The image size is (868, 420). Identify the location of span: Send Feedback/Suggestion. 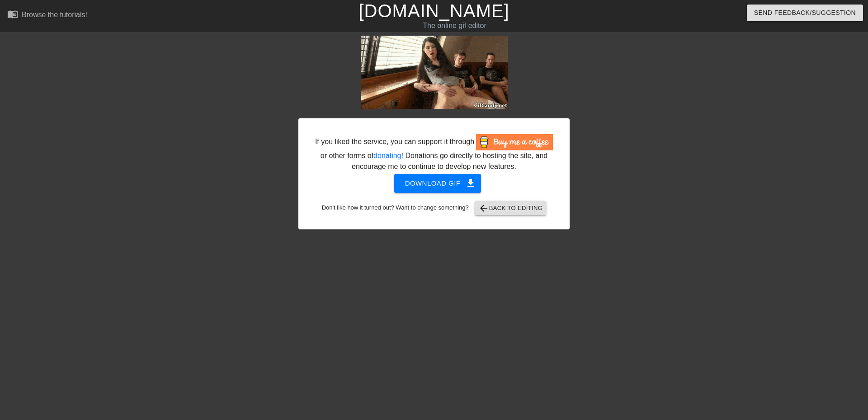
(805, 13).